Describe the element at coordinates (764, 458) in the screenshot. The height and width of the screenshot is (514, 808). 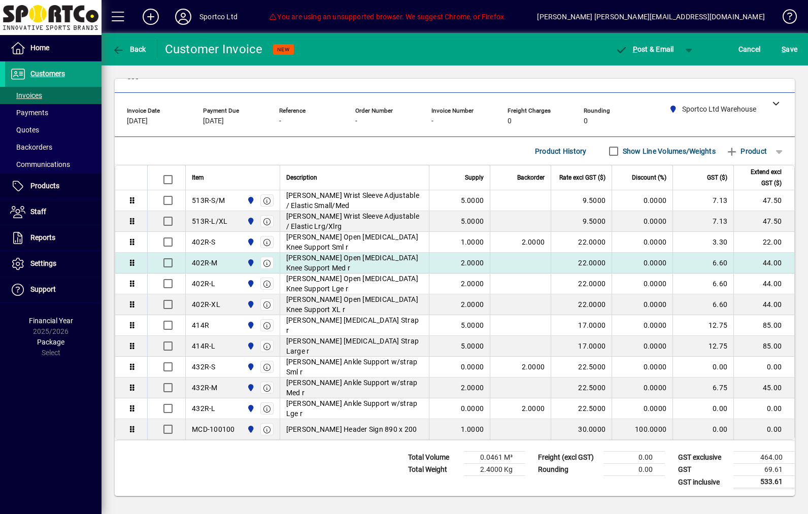
I see `td: 464.00` at that location.